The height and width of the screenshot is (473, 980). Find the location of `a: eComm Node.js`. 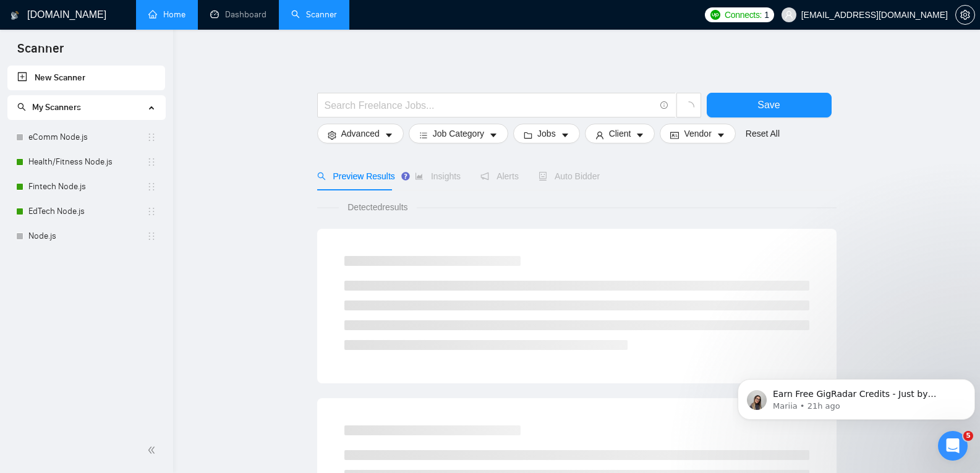

a: eComm Node.js is located at coordinates (87, 137).